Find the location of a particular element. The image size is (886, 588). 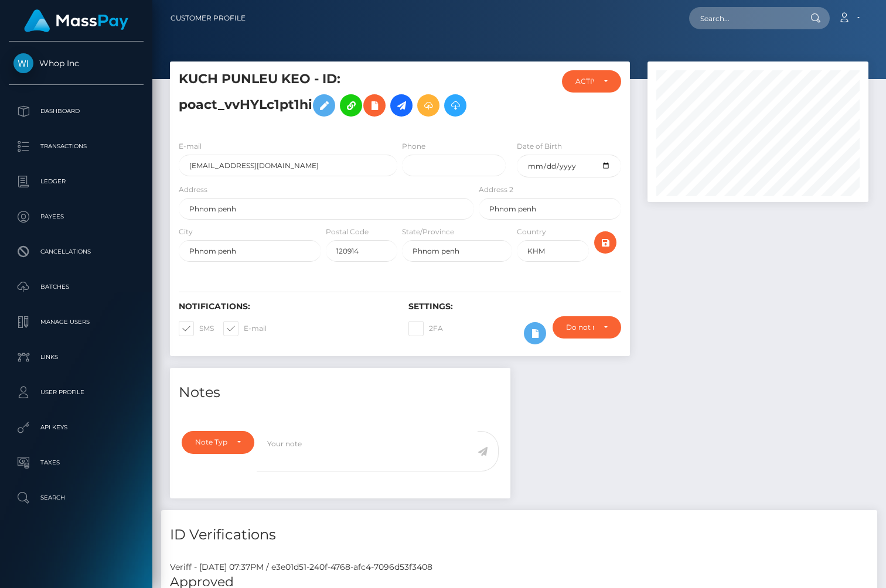

a: Search is located at coordinates (76, 498).